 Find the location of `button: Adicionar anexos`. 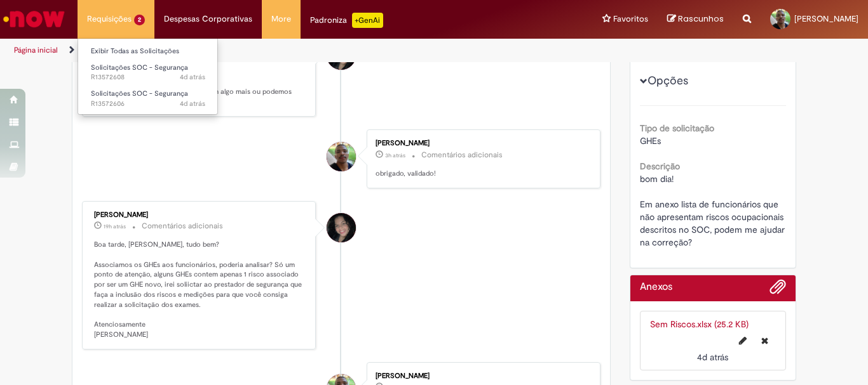

button: Adicionar anexos is located at coordinates (778, 290).